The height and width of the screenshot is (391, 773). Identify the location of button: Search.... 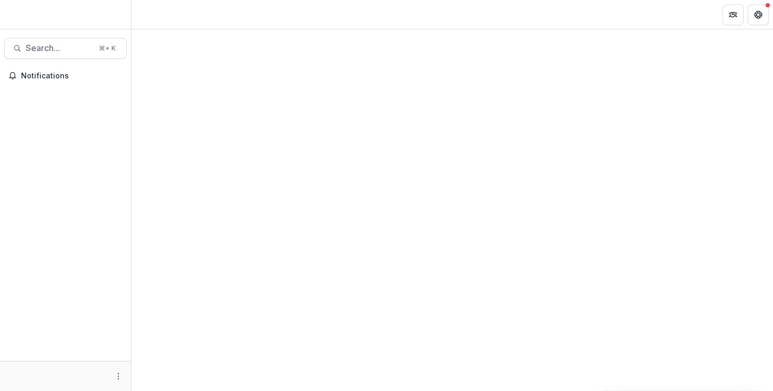
(65, 48).